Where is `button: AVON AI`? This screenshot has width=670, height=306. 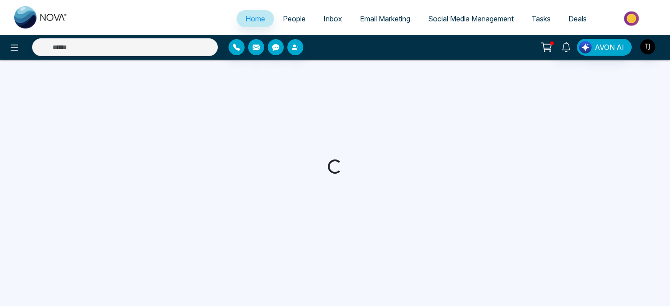 button: AVON AI is located at coordinates (604, 47).